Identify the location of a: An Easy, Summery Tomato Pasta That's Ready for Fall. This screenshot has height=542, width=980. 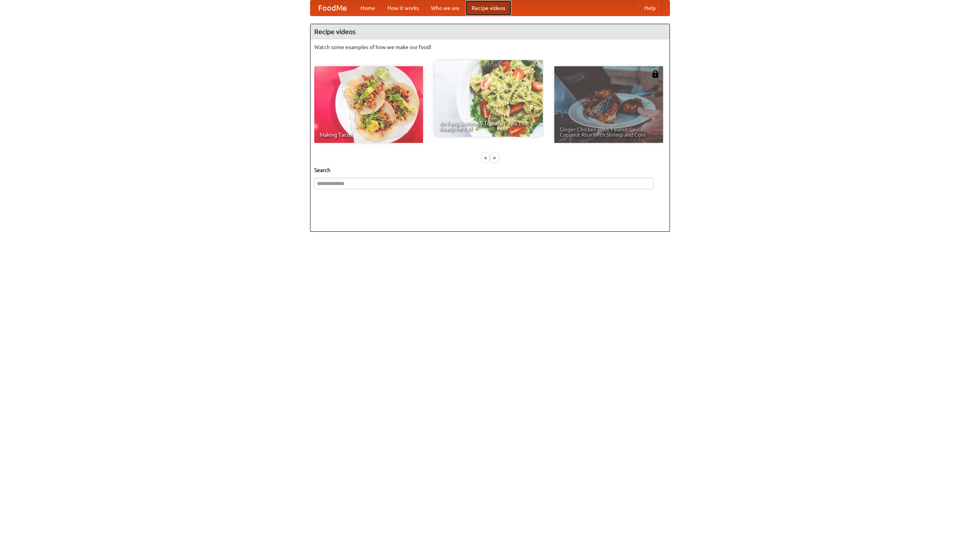
(489, 98).